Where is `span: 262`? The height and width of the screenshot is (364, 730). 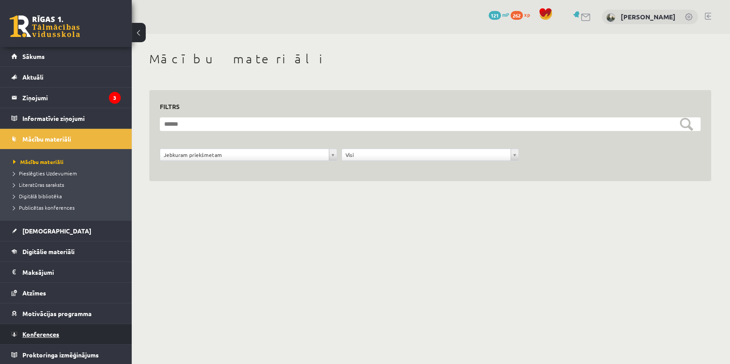 span: 262 is located at coordinates (517, 15).